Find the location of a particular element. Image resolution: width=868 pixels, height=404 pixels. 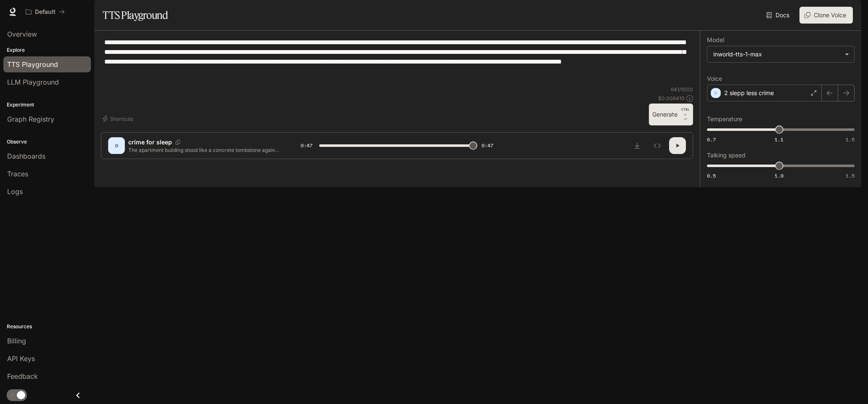

button: Inspect is located at coordinates (657, 146).